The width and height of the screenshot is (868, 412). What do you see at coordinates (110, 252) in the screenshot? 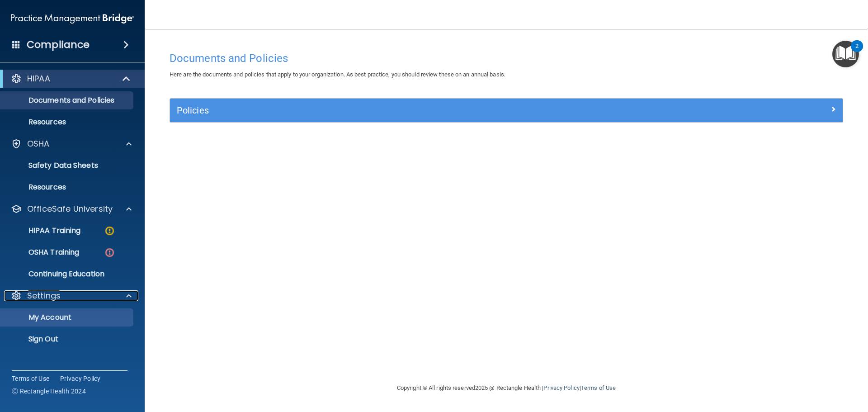
I see `img: danger-circle.6113f641.png` at bounding box center [110, 252].